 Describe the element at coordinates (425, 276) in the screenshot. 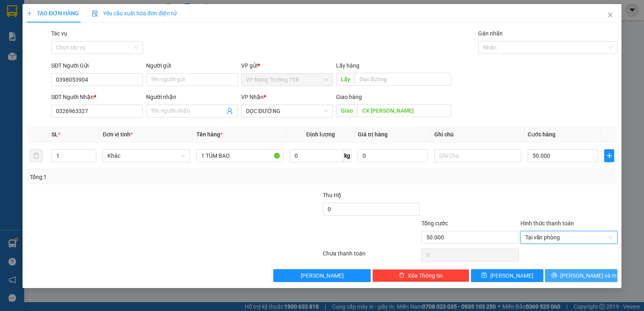

I see `span: Xóa Thông tin` at that location.